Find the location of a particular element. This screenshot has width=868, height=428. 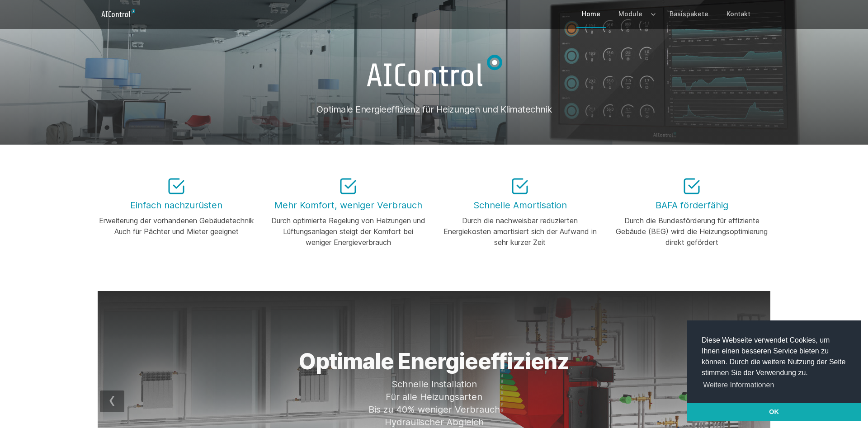

div: Durch die nachweisbar reduzierten Energiekosten amortisiert sich der Aufwand in sehr kurzer Zeit is located at coordinates (520, 231).